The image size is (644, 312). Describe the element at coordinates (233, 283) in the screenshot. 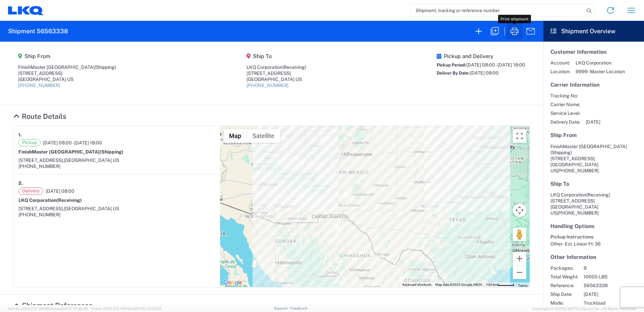

I see `img: Google` at that location.